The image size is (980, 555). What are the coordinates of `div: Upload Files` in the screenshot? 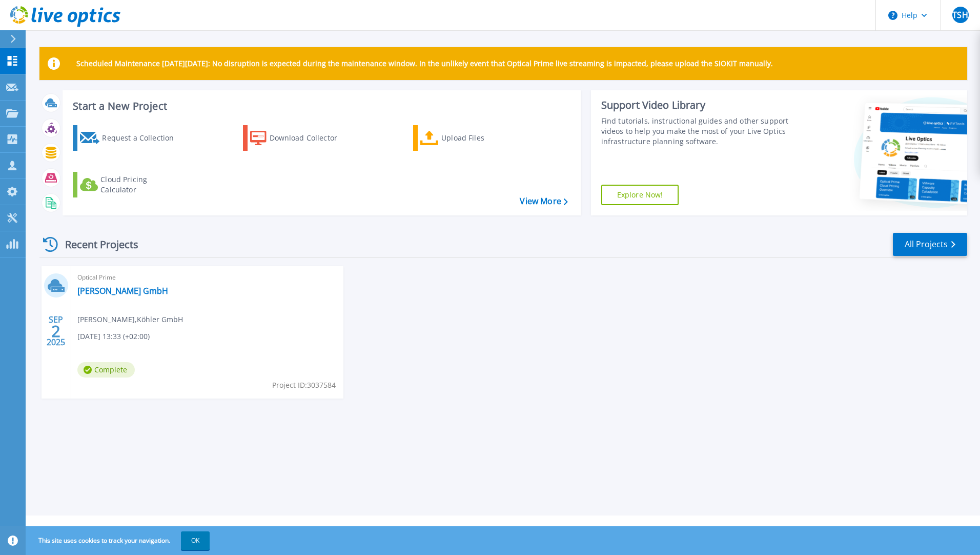 It's located at (482, 138).